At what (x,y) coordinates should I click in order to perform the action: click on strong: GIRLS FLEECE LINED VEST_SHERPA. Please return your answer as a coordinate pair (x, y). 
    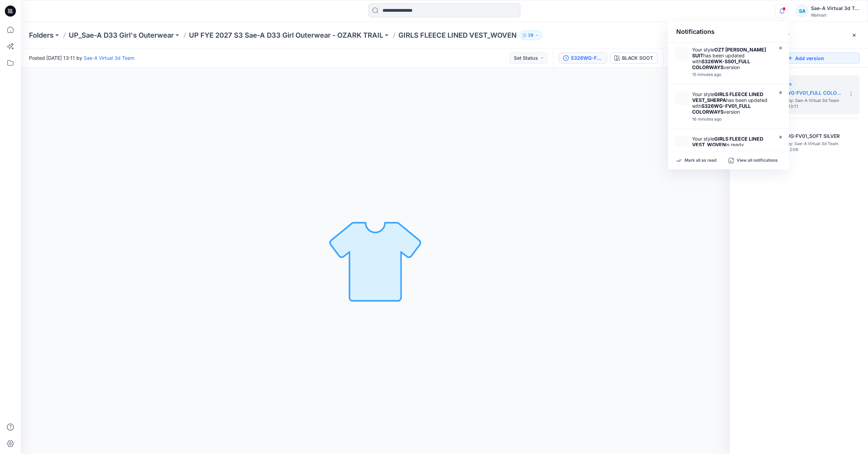
    Looking at the image, I should click on (727, 97).